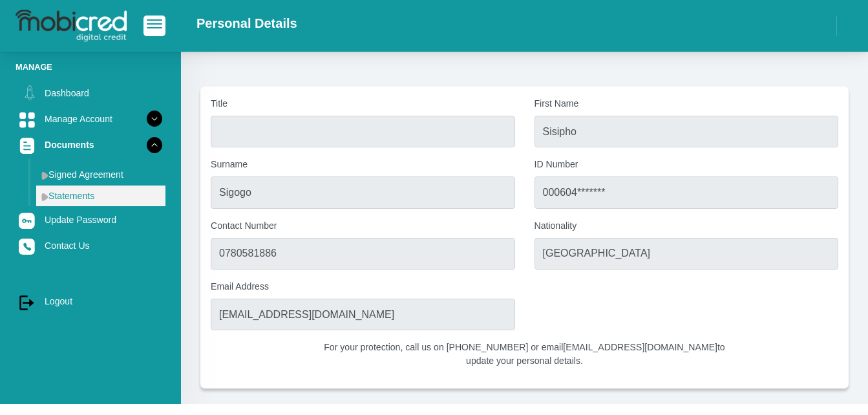 The width and height of the screenshot is (868, 415). I want to click on input: Surname, so click(363, 192).